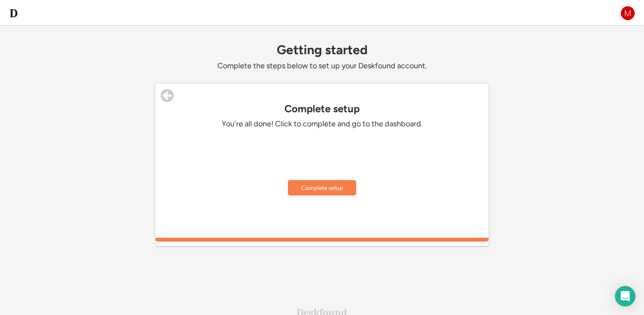 The image size is (644, 315). What do you see at coordinates (322, 188) in the screenshot?
I see `button: Complete setup` at bounding box center [322, 188].